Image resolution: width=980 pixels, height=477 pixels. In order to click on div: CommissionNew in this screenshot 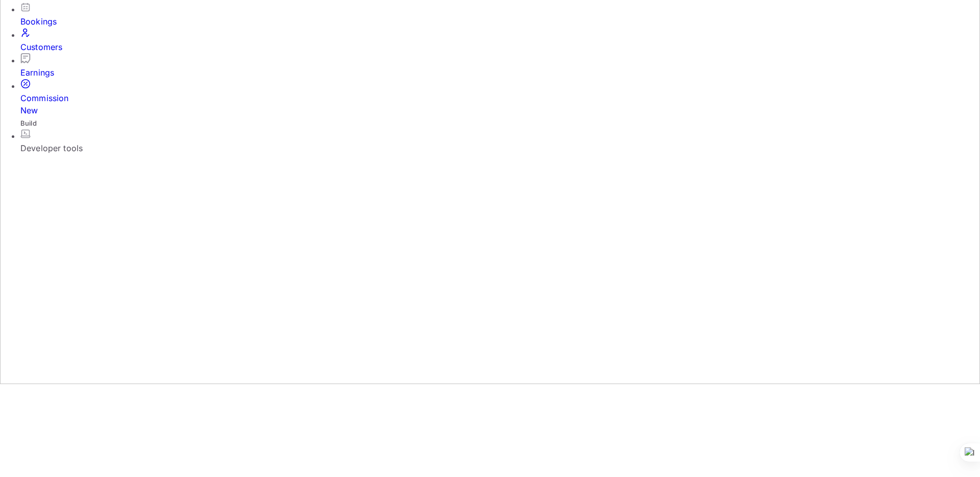, I will do `click(500, 98)`.